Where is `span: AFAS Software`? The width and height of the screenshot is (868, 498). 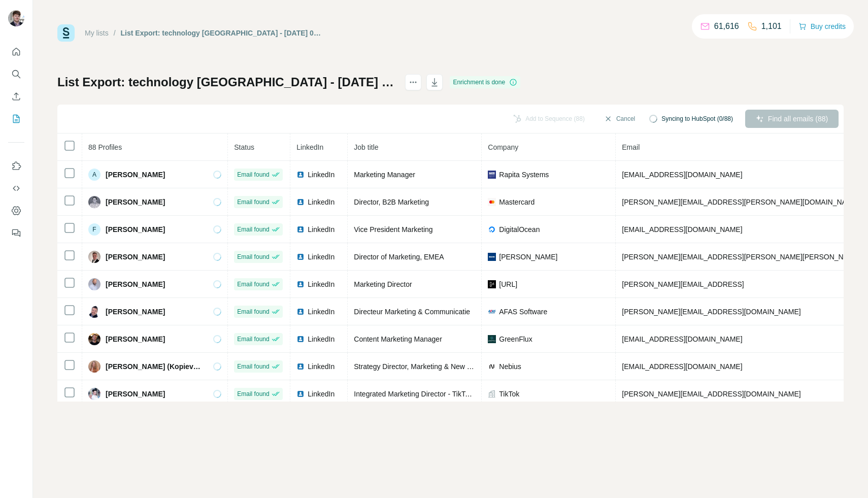 span: AFAS Software is located at coordinates (523, 312).